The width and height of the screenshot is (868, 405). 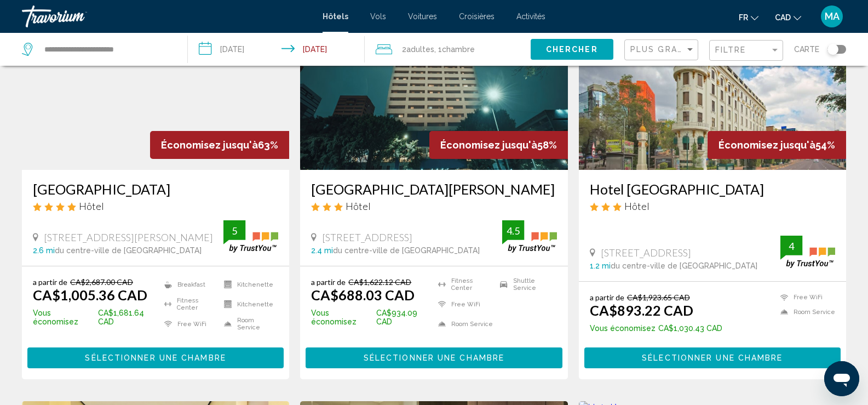 I want to click on div: 4 star Hotel, so click(x=156, y=206).